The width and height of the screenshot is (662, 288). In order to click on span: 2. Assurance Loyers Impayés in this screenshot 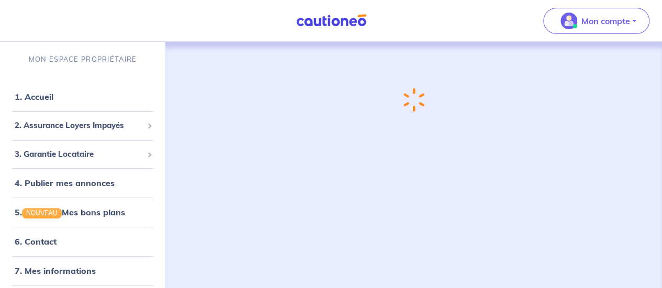, I will do `click(78, 126)`.